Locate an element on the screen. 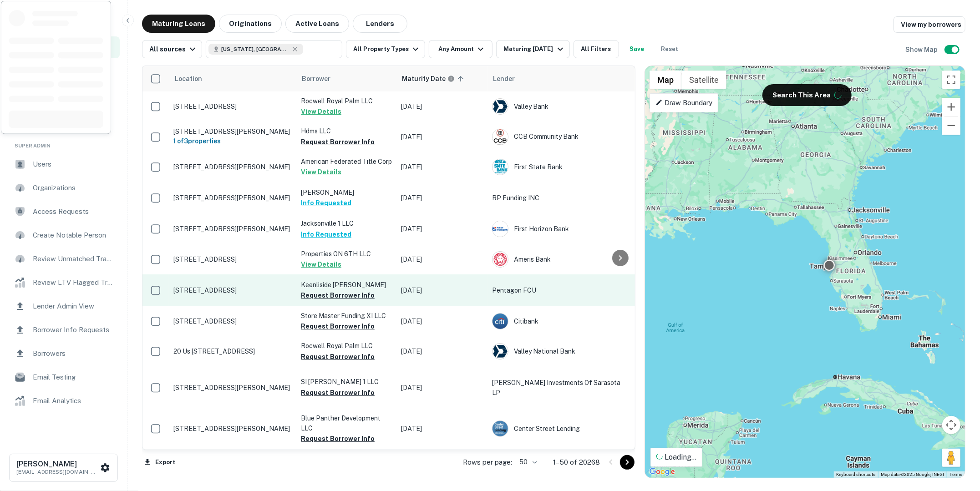  div: All sources is located at coordinates (173, 50).